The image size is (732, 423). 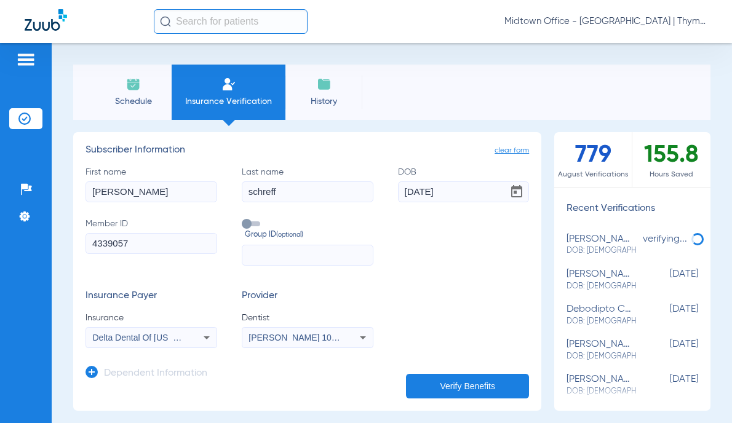 I want to click on img: Zuub Logo, so click(x=46, y=20).